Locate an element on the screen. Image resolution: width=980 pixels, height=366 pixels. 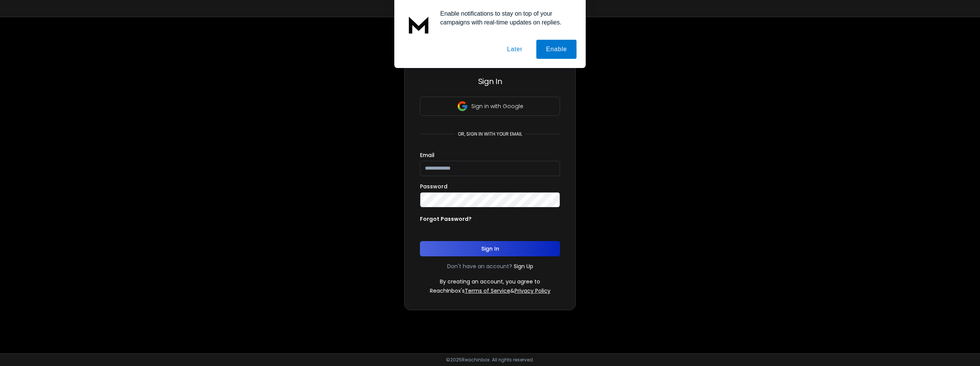
button: Later is located at coordinates (514, 50).